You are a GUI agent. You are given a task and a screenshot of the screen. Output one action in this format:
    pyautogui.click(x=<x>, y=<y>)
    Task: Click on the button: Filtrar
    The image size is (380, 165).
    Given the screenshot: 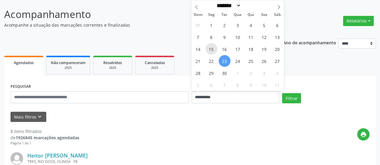 What is the action you would take?
    pyautogui.click(x=291, y=99)
    